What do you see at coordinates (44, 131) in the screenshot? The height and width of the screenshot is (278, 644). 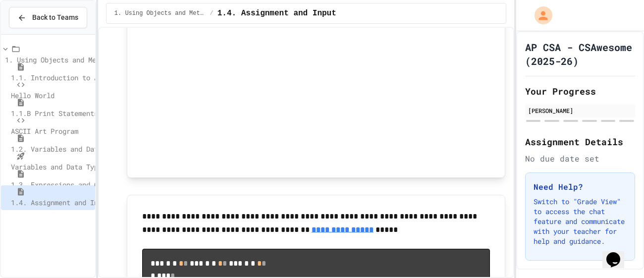 I see `span: ASCII Art Program` at bounding box center [44, 131].